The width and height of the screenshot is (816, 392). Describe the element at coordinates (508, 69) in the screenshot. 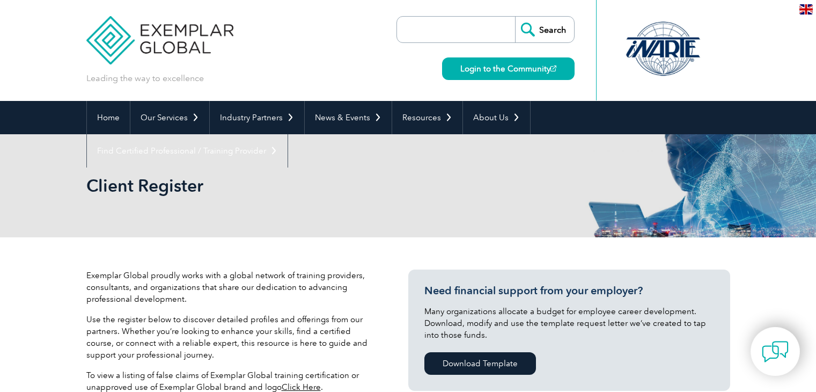

I see `a: Login to the Community` at that location.